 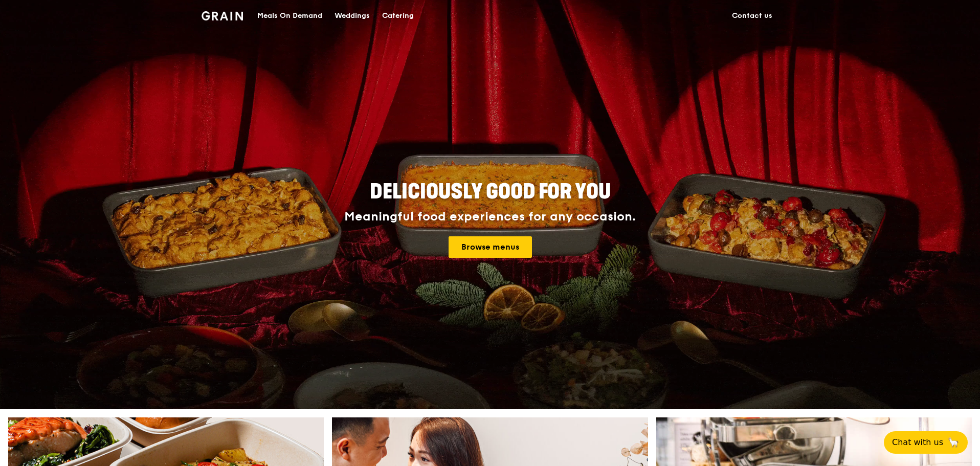 I want to click on a: Browse menus, so click(x=490, y=247).